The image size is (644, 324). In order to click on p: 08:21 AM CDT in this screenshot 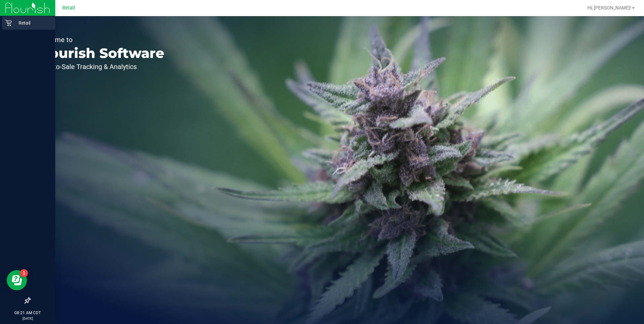, I will do `click(27, 312)`.